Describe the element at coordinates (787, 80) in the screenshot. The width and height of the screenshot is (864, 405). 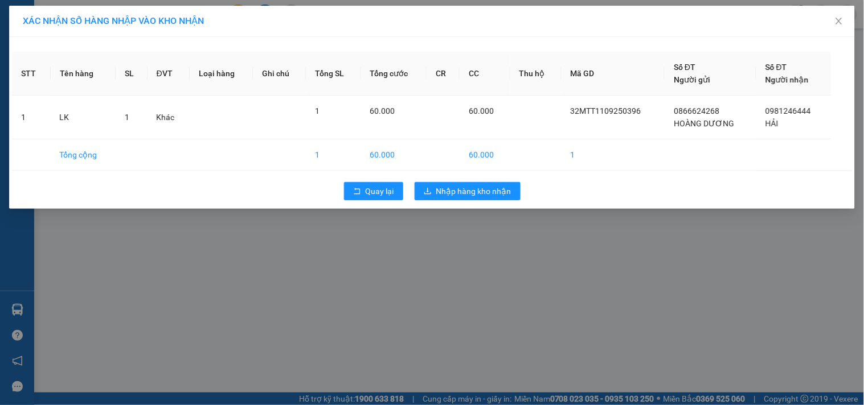
I see `span: Người nhận` at that location.